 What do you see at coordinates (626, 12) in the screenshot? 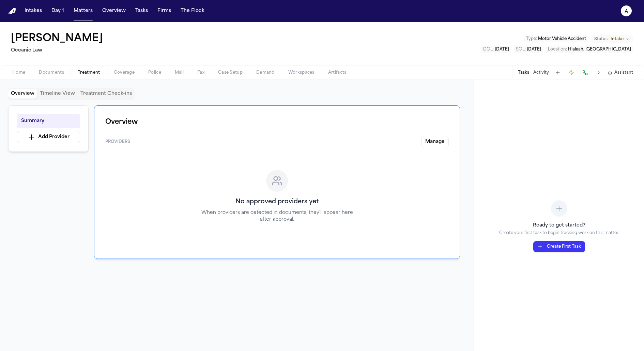
I see `text: a` at bounding box center [626, 12].